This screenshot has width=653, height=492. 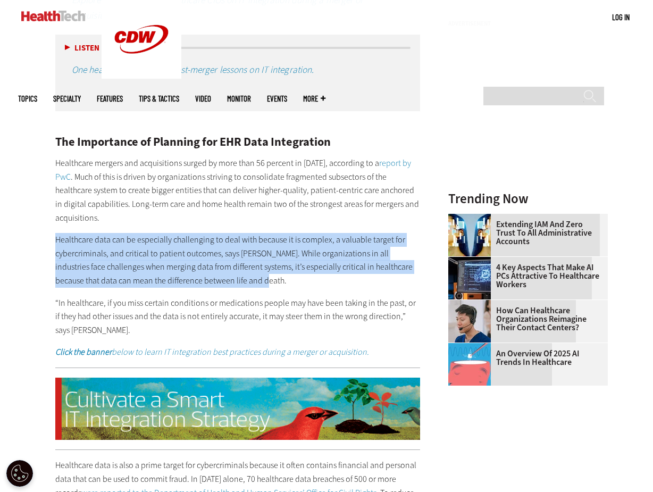 I want to click on a: Tips & Tactics, so click(x=159, y=98).